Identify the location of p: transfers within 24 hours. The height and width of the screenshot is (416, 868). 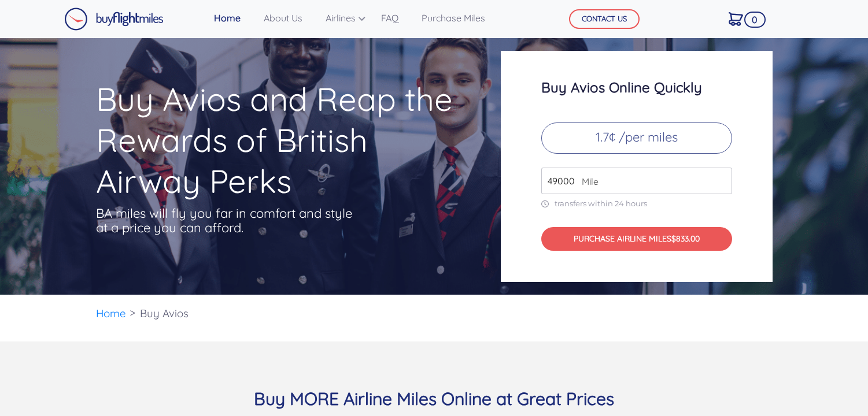
(637, 203).